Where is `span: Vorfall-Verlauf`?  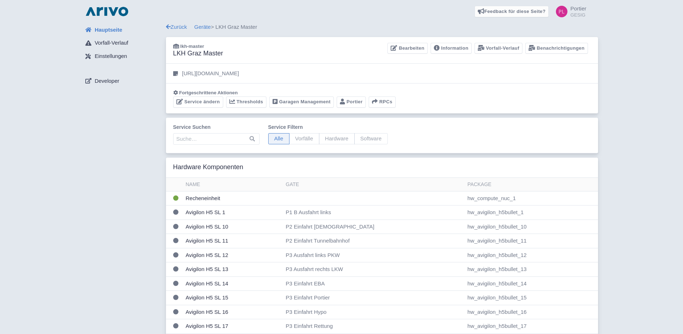 span: Vorfall-Verlauf is located at coordinates (111, 43).